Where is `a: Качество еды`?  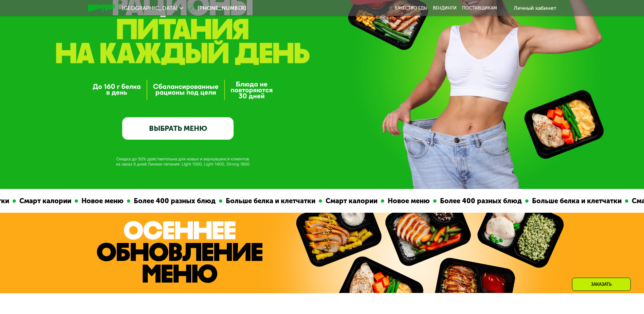 a: Качество еды is located at coordinates (411, 8).